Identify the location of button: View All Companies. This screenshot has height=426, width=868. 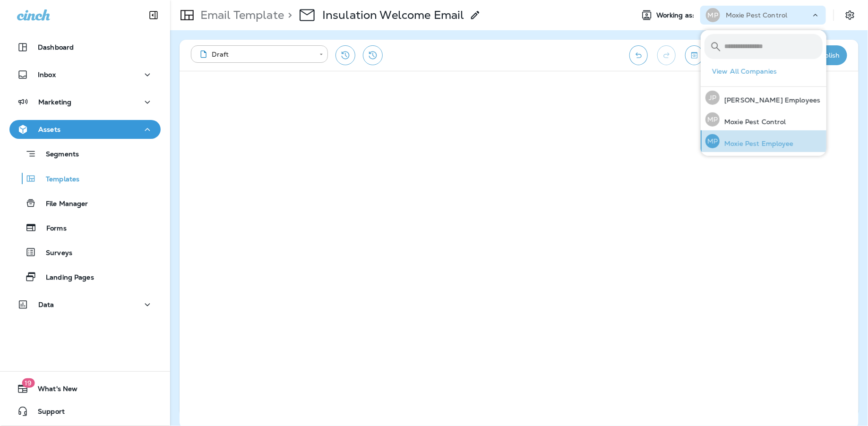
(767, 71).